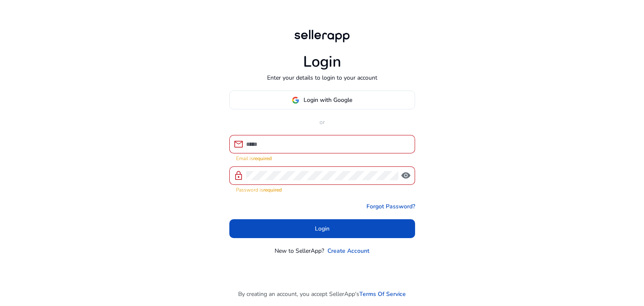  Describe the element at coordinates (322, 189) in the screenshot. I see `mat-error: Password is` at that location.